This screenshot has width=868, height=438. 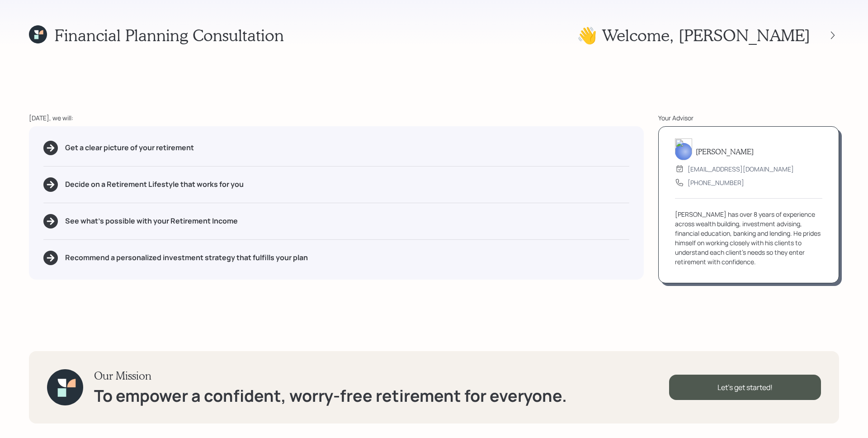 What do you see at coordinates (745, 388) in the screenshot?
I see `div: Let's get started!` at bounding box center [745, 388].